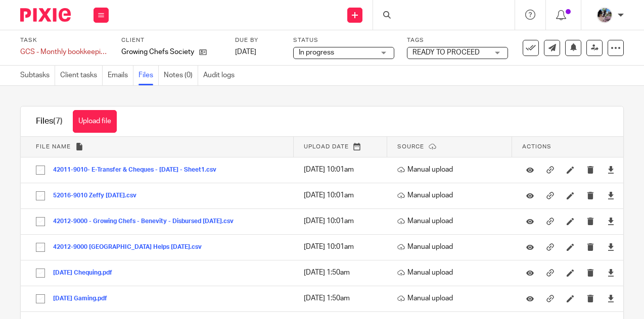  I want to click on div: GCS - Monthly bookkeeping - August, so click(64, 52).